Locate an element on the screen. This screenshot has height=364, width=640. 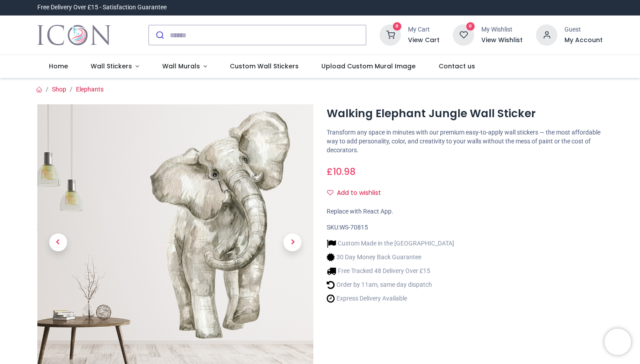
span: WS-70815 is located at coordinates (354, 227).